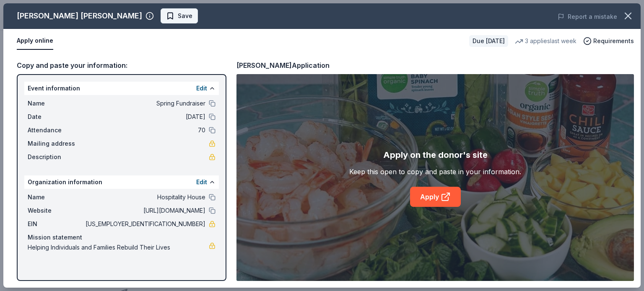 The image size is (644, 291). I want to click on span: Attendance, so click(56, 130).